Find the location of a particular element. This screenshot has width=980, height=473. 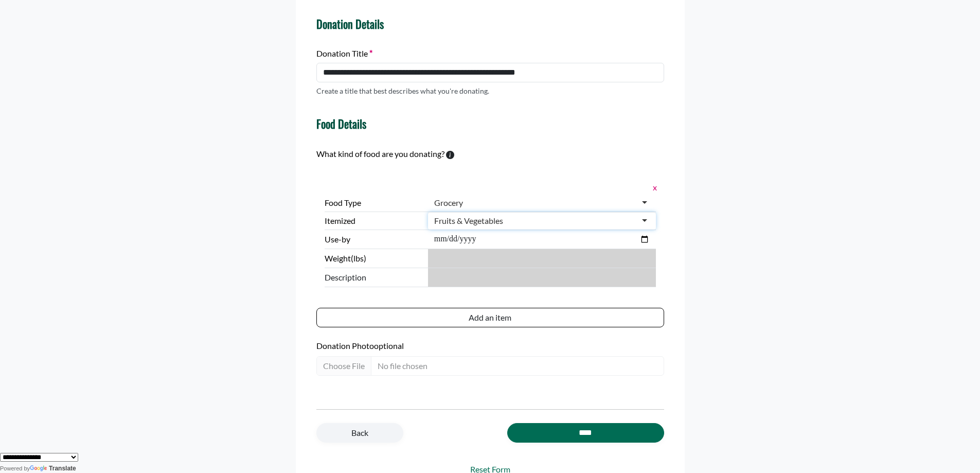

a: Back is located at coordinates (360, 433).